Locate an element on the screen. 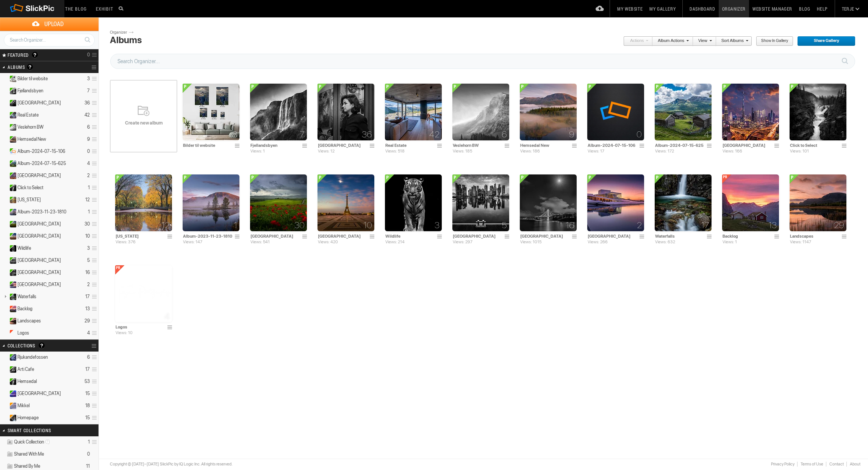  img: Terje_Svendsen_edited.webp is located at coordinates (278, 203).